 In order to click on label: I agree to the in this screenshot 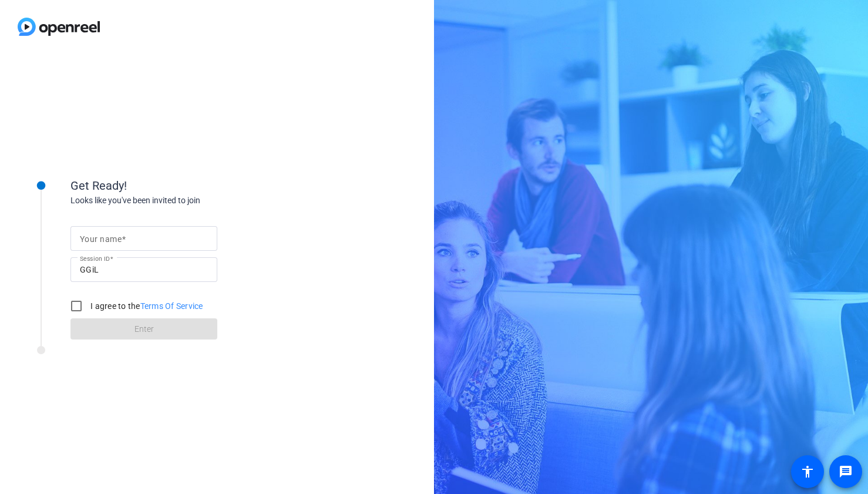, I will do `click(145, 306)`.